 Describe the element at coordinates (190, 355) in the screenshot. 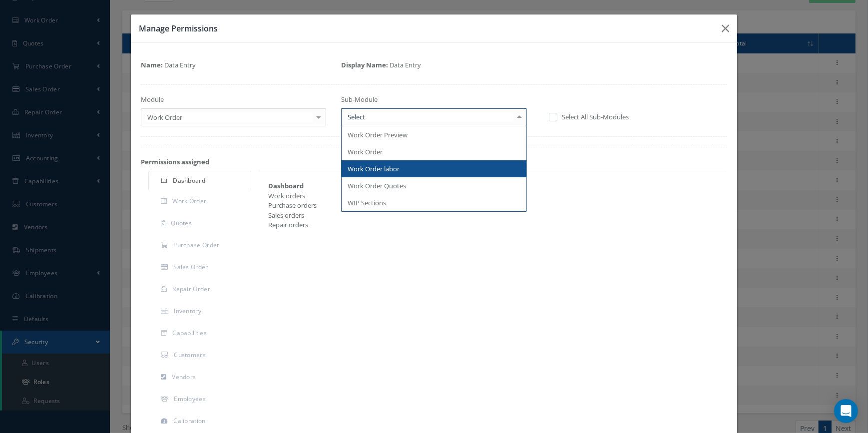

I see `span: Customers` at that location.